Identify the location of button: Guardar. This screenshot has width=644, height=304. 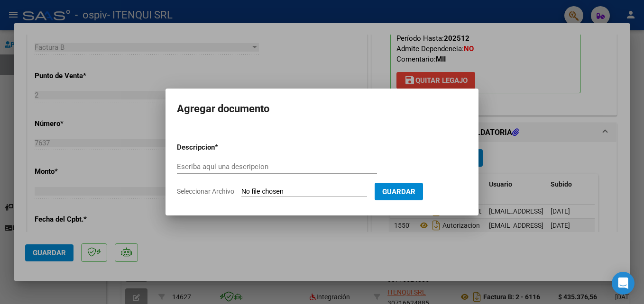
(399, 192).